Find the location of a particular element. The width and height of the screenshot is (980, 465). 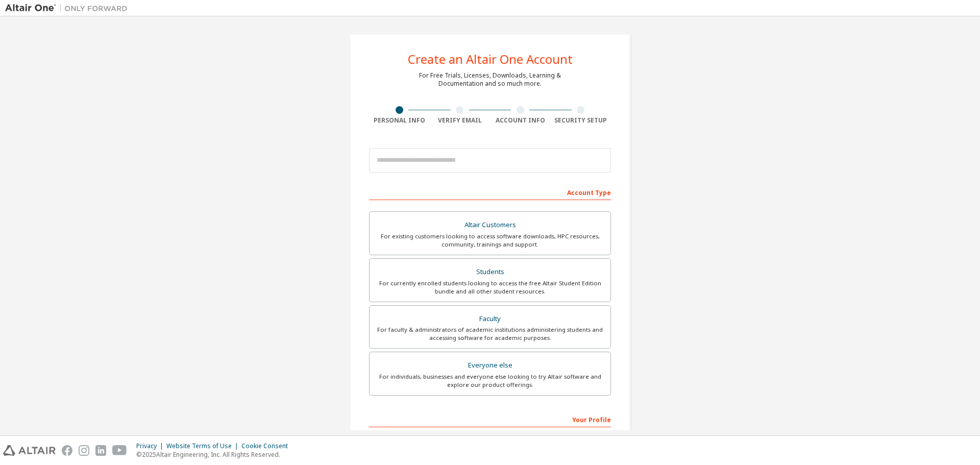

div: Website Terms of Use is located at coordinates (204, 447).